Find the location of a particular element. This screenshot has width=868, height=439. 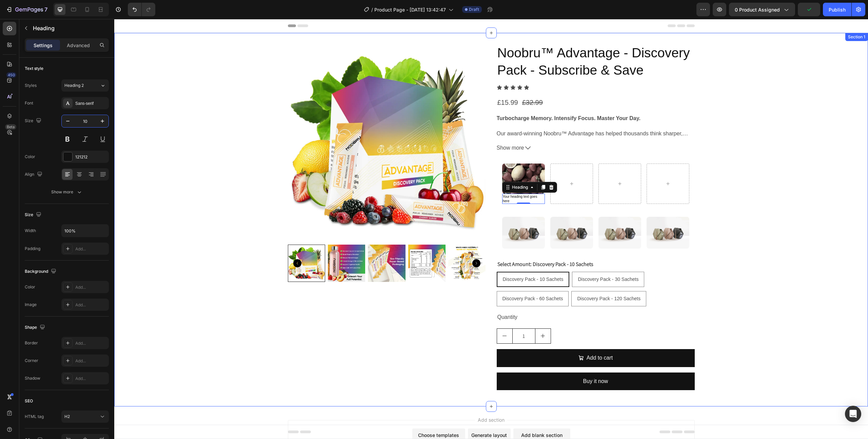

span: Discovery Pack - 120 Sachets is located at coordinates (494, 280).